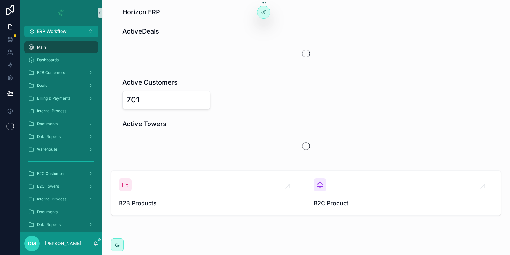 The height and width of the screenshot is (255, 510). I want to click on h1: Active Customers, so click(150, 82).